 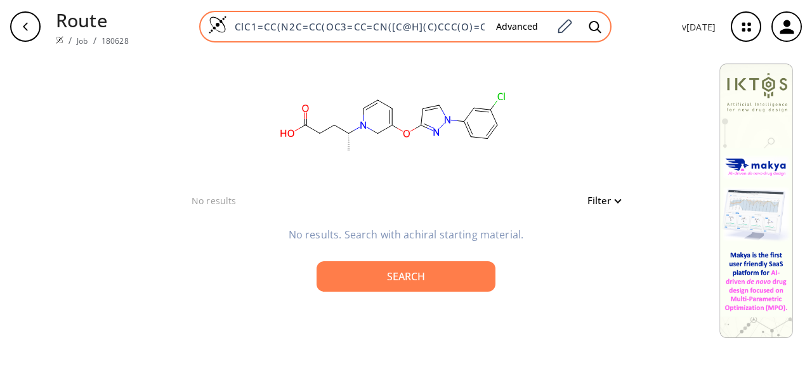 What do you see at coordinates (115, 41) in the screenshot?
I see `a: 180628` at bounding box center [115, 41].